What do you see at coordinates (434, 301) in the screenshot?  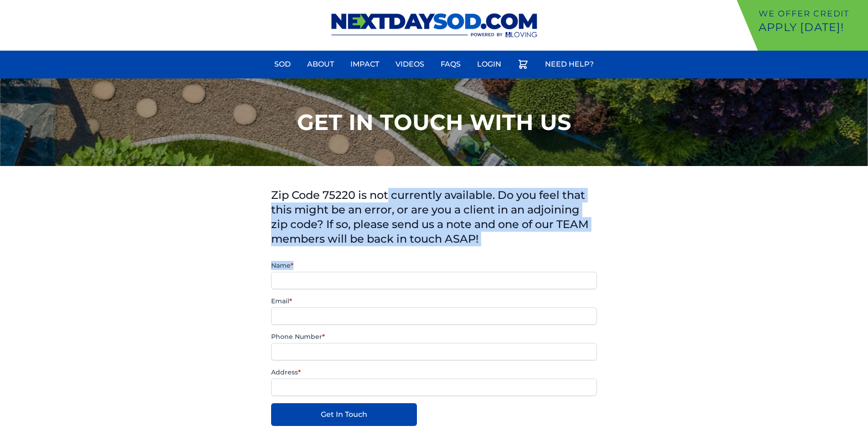 I see `label: Email` at bounding box center [434, 301].